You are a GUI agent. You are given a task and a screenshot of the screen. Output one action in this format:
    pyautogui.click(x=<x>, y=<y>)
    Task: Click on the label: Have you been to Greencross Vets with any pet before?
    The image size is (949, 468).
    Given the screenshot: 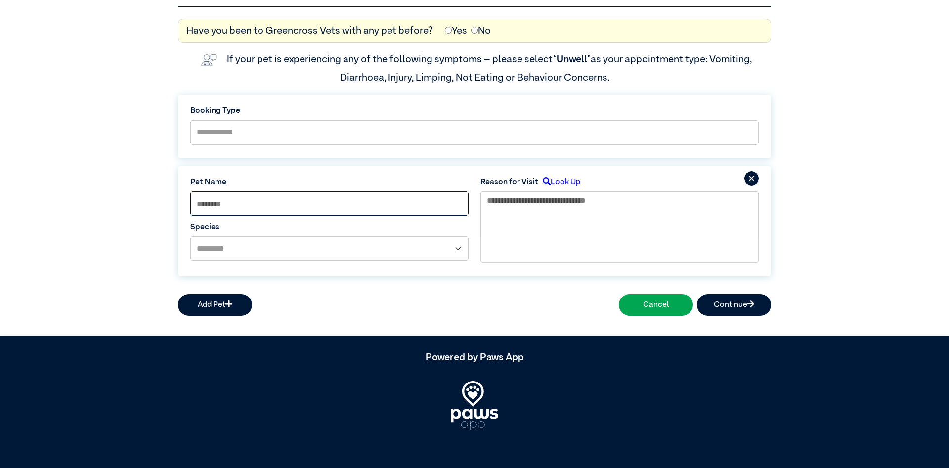 What is the action you would take?
    pyautogui.click(x=309, y=31)
    